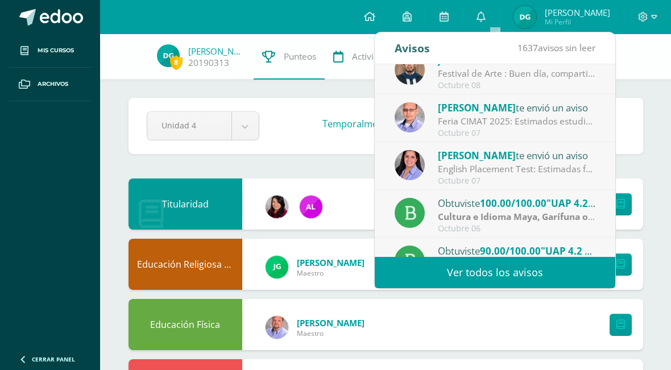 Image resolution: width=671 pixels, height=370 pixels. I want to click on span: 90.00/100.00, so click(510, 251).